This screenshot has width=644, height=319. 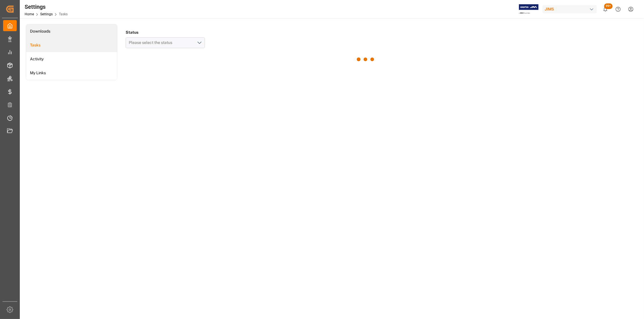 I want to click on span: Please select the status, so click(x=152, y=43).